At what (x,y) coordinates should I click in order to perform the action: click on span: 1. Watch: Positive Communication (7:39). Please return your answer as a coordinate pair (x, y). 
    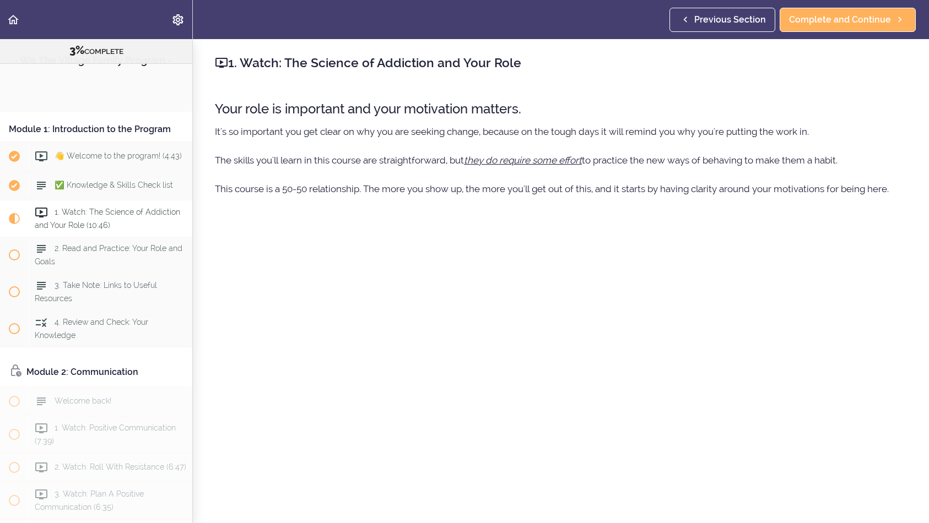
    Looking at the image, I should click on (105, 434).